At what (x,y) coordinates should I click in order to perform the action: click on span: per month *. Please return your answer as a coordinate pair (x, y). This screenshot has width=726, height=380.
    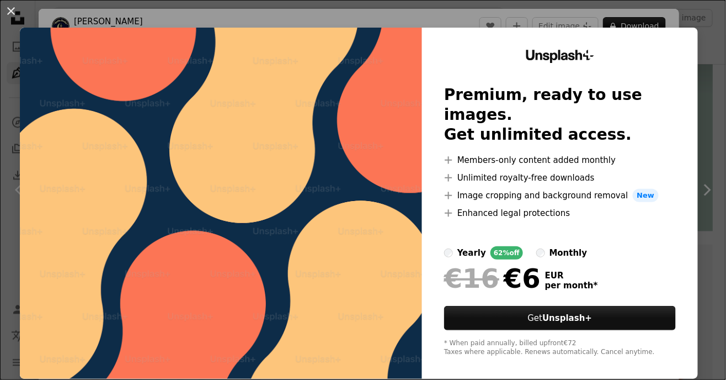
    Looking at the image, I should click on (572, 285).